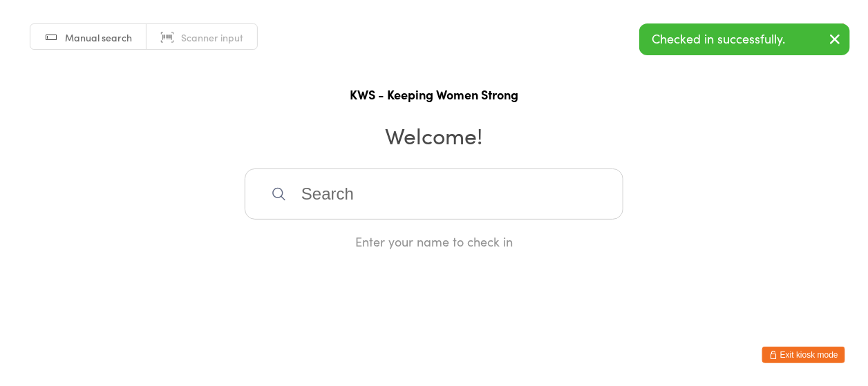  Describe the element at coordinates (803, 355) in the screenshot. I see `button: Exit kiosk mode` at that location.